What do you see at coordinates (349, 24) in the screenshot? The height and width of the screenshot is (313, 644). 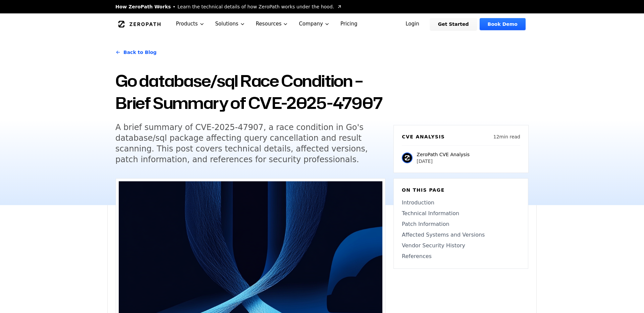 I see `a: Pricing` at bounding box center [349, 24].